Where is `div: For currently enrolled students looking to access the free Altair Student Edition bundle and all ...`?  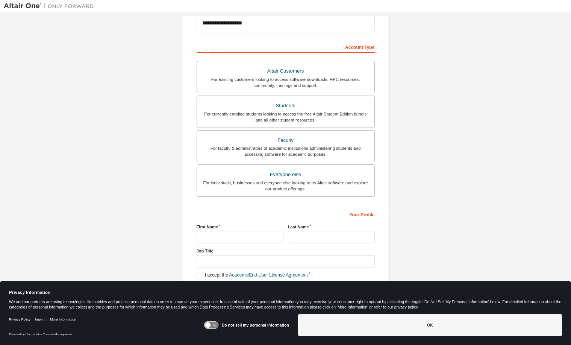 div: For currently enrolled students looking to access the free Altair Student Edition bundle and all ... is located at coordinates (286, 117).